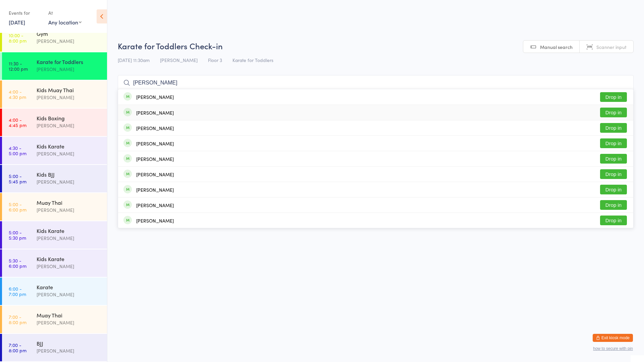  I want to click on time: 11:30 - 12:00 pm, so click(18, 66).